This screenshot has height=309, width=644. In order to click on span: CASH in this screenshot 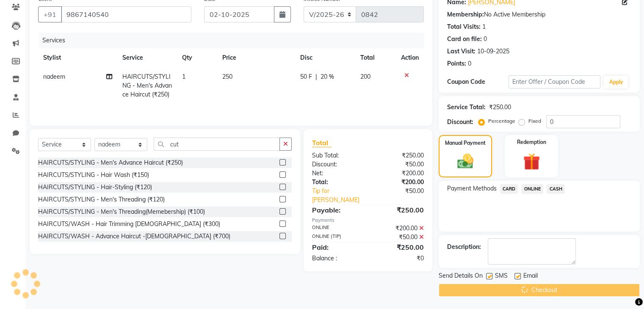, I will do `click(555, 189)`.